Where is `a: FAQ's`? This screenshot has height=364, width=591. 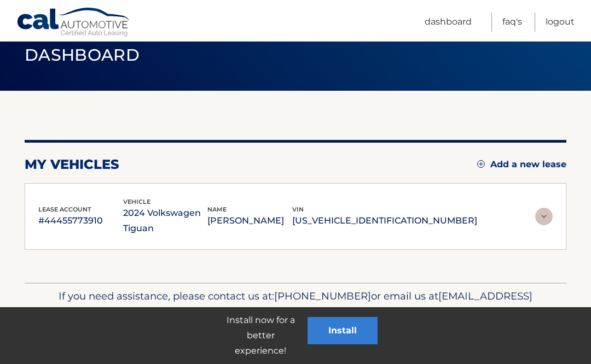 a: FAQ's is located at coordinates (512, 22).